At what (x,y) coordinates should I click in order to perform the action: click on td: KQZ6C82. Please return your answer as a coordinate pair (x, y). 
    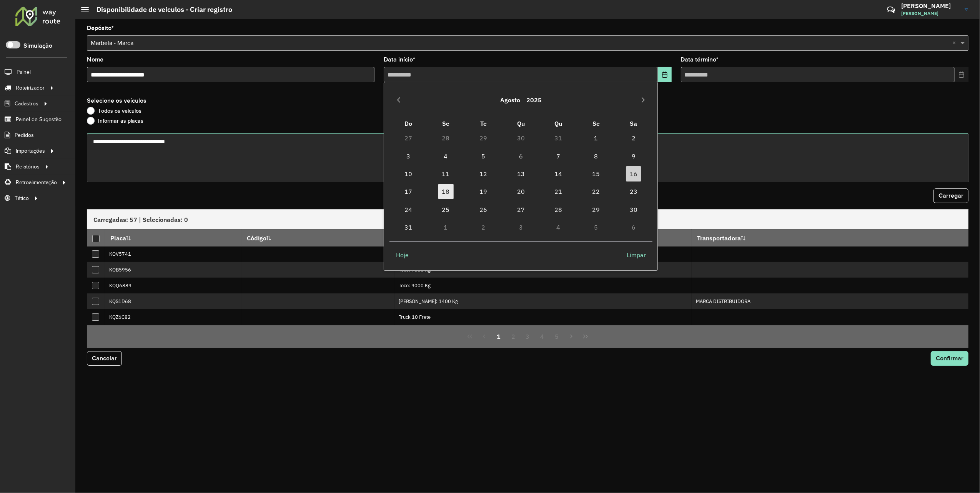
    Looking at the image, I should click on (173, 317).